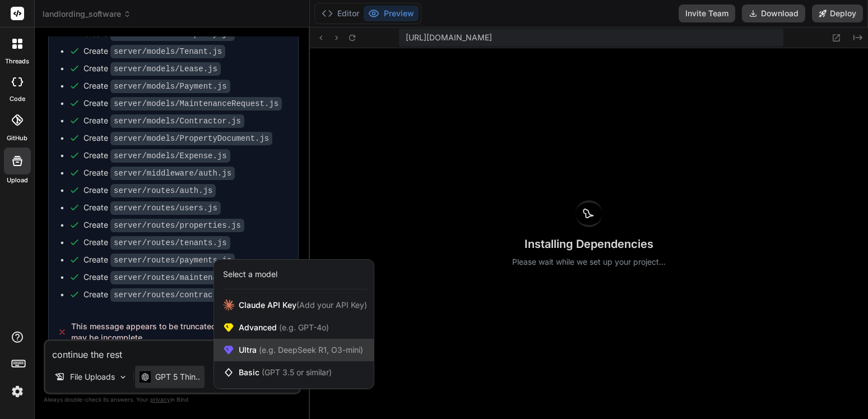 This screenshot has height=419, width=868. I want to click on span: Claude API Key, so click(303, 305).